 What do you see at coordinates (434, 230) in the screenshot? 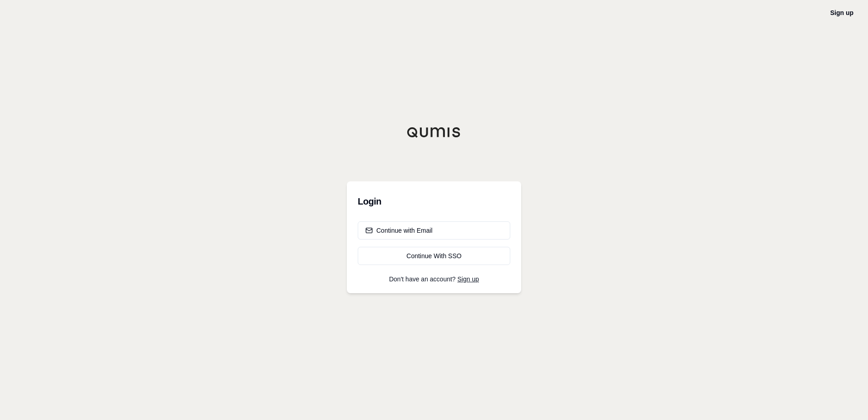
I see `button: Continue with Email` at bounding box center [434, 230].